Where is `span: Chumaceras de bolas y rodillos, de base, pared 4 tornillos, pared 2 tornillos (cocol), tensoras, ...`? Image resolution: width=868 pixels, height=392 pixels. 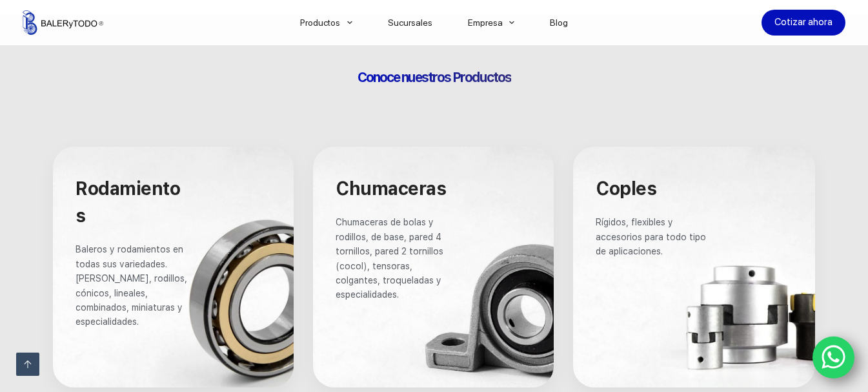 span: Chumaceras de bolas y rodillos, de base, pared 4 tornillos, pared 2 tornillos (cocol), tensoras, ... is located at coordinates (391, 258).